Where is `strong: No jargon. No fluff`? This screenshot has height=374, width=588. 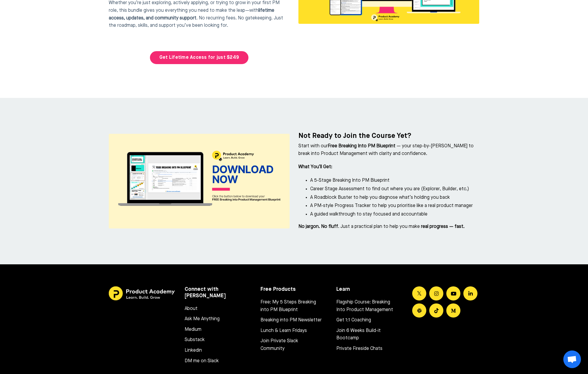 strong: No jargon. No fluff is located at coordinates (318, 227).